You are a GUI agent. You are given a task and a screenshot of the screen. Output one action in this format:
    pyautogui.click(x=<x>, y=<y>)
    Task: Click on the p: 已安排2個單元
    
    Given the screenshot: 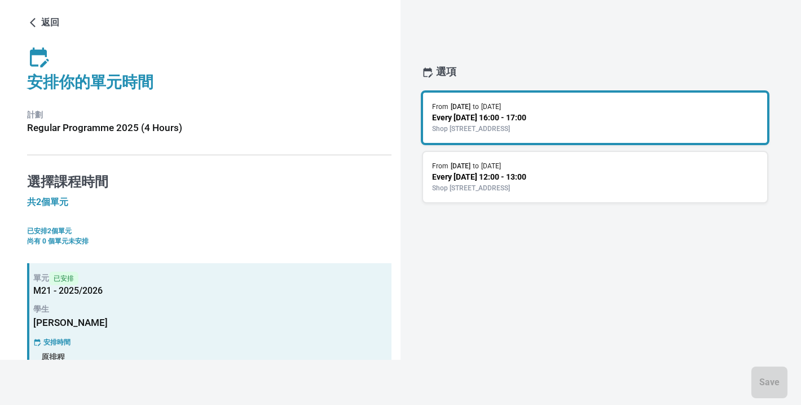 What is the action you would take?
    pyautogui.click(x=209, y=231)
    